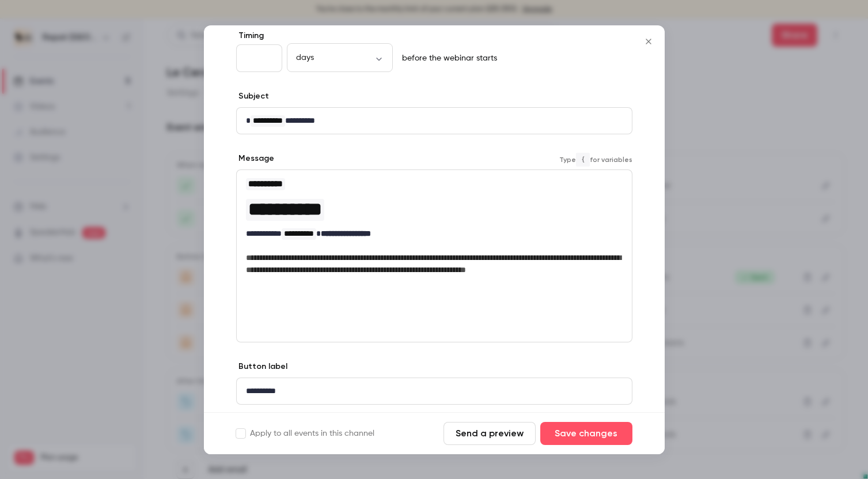 This screenshot has height=479, width=868. I want to click on div: days, so click(340, 58).